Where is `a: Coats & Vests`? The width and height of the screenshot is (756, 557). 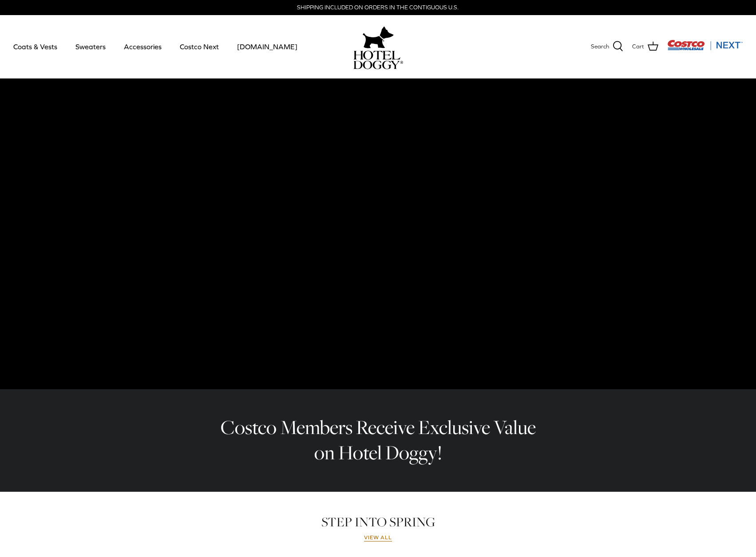
a: Coats & Vests is located at coordinates (35, 46).